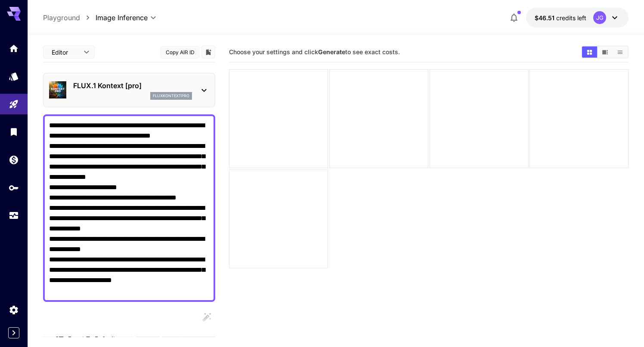 This screenshot has width=644, height=347. What do you see at coordinates (14, 216) in the screenshot?
I see `div: Usage` at bounding box center [14, 216].